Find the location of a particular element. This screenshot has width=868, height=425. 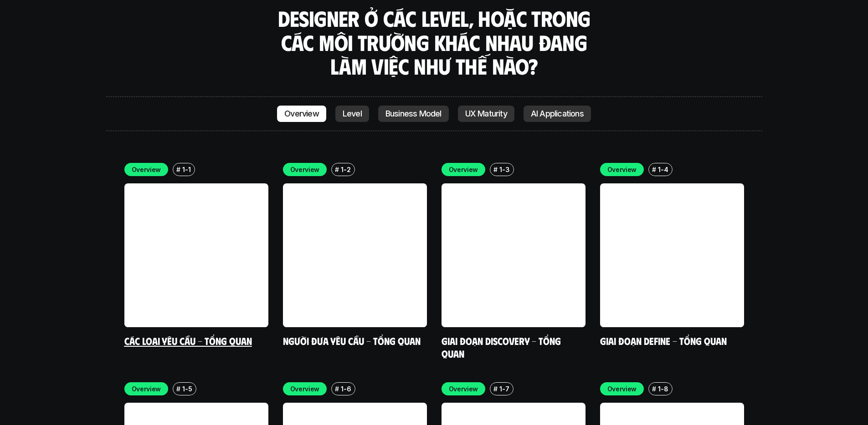

a: Giai đoạn Discovery - Tổng quan is located at coordinates (502, 347).